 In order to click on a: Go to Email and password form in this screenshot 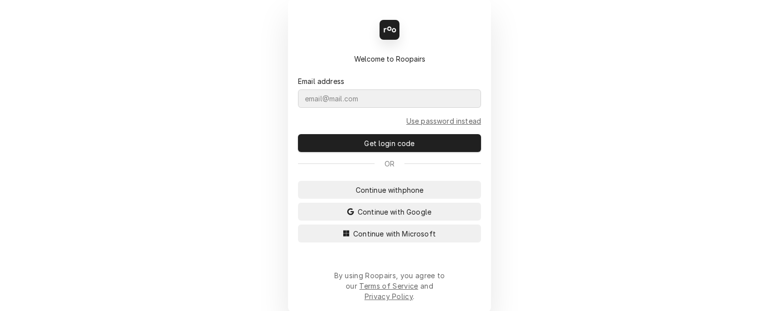, I will do `click(444, 121)`.